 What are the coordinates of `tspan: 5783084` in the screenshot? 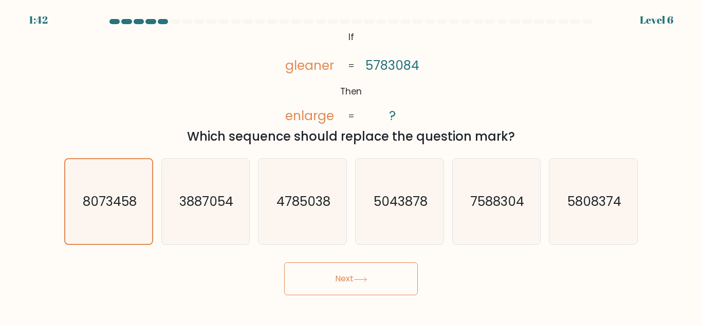 It's located at (392, 65).